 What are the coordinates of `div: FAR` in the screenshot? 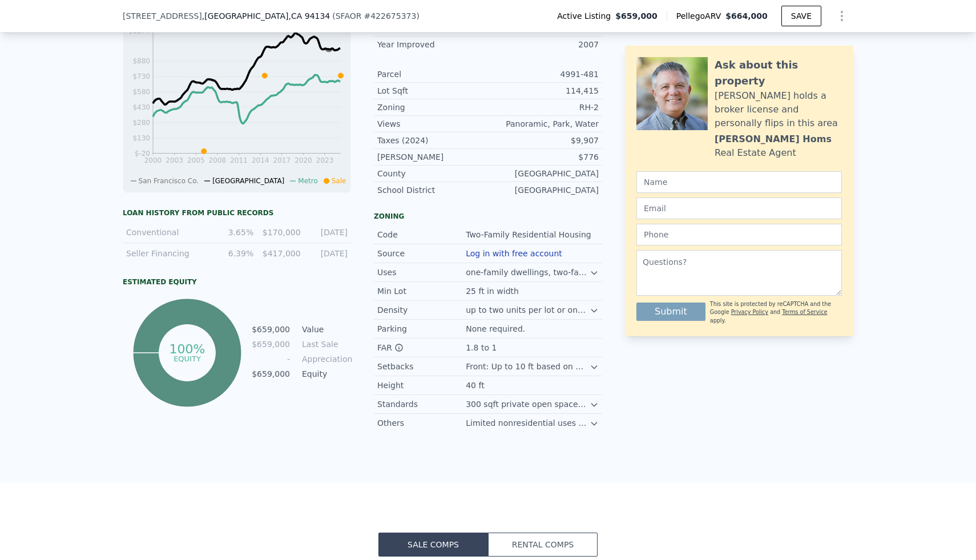 It's located at (421, 347).